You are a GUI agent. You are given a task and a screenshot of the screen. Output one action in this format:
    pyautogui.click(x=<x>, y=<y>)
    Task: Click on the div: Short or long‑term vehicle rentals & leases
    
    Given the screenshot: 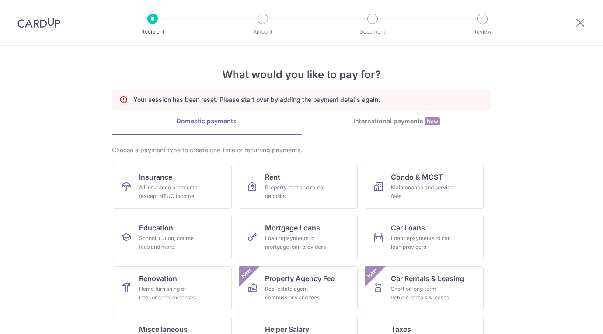 What is the action you would take?
    pyautogui.click(x=422, y=293)
    